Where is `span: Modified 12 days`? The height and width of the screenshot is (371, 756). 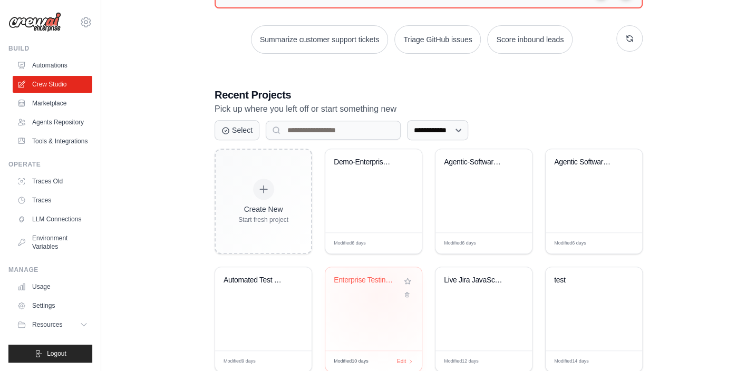 span: Modified 12 days is located at coordinates (462, 362).